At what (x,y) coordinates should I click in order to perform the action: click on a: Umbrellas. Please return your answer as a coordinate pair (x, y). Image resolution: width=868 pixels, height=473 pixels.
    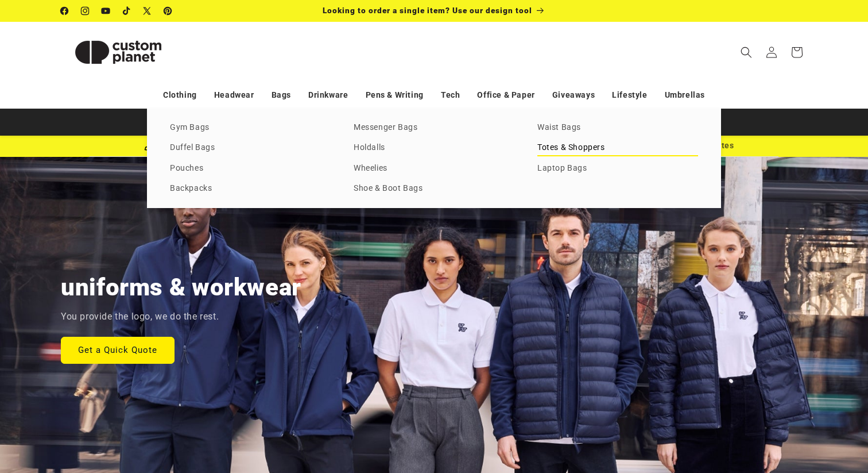
    Looking at the image, I should click on (685, 95).